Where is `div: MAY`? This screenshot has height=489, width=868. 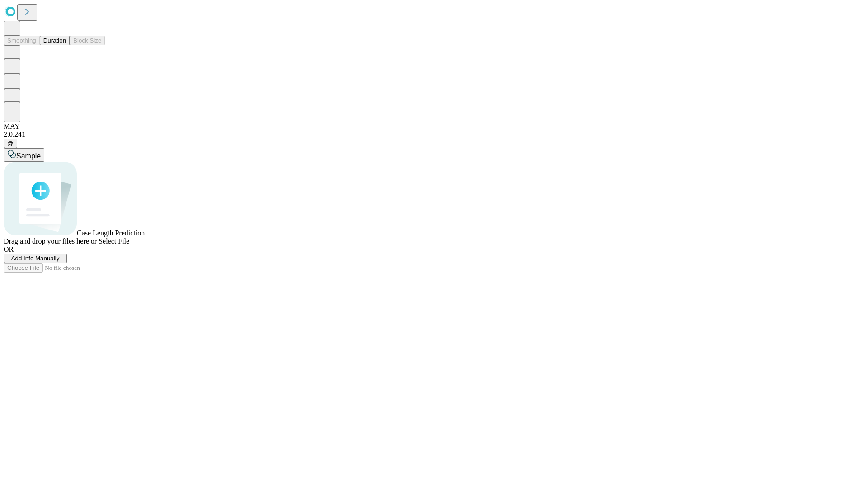
div: MAY is located at coordinates (434, 126).